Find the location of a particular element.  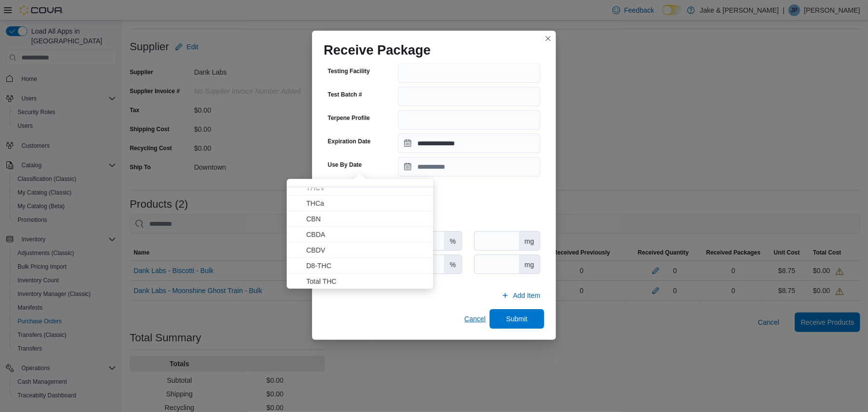

li: Total THC is located at coordinates (360, 281).